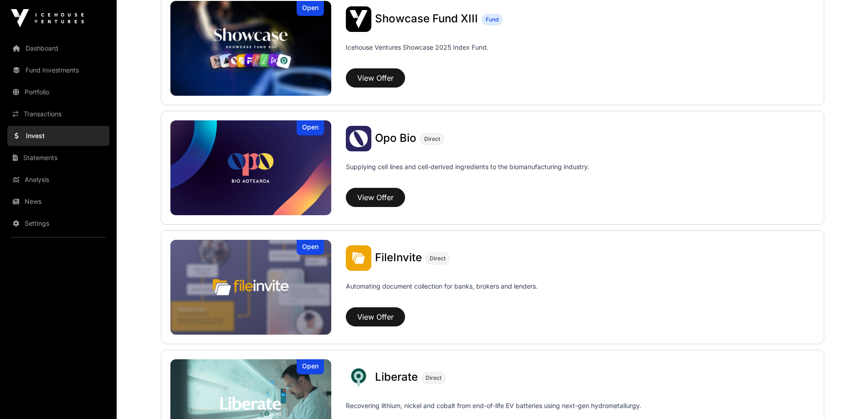  Describe the element at coordinates (396, 137) in the screenshot. I see `span: Opo Bio` at that location.